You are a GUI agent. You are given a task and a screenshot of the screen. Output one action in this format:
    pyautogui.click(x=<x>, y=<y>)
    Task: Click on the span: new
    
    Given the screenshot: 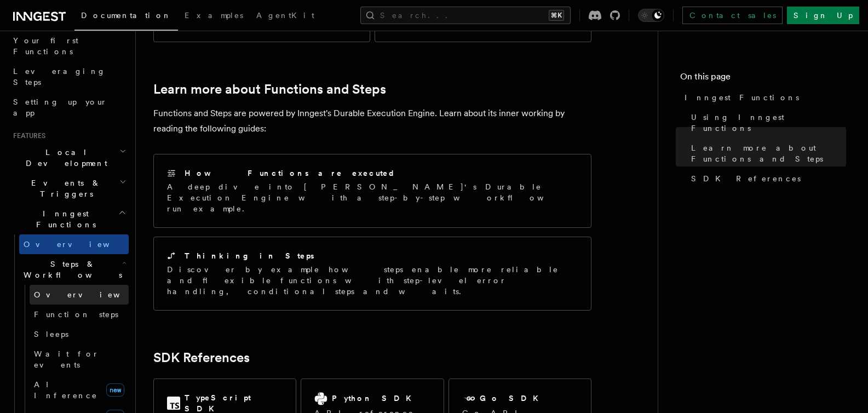 What is the action you would take?
    pyautogui.click(x=115, y=390)
    